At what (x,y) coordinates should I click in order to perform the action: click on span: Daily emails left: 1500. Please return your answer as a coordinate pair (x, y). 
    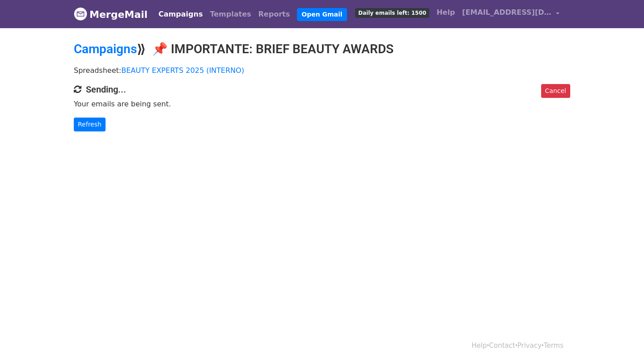
    Looking at the image, I should click on (392, 13).